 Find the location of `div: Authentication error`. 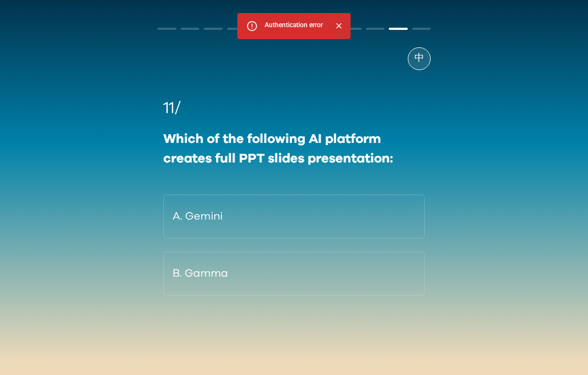

div: Authentication error is located at coordinates (293, 26).